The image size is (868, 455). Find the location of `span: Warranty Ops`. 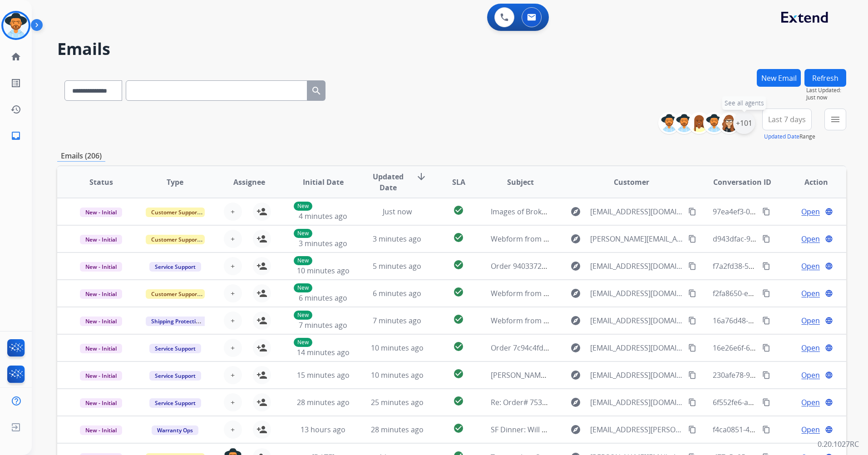

span: Warranty Ops is located at coordinates (175, 430).